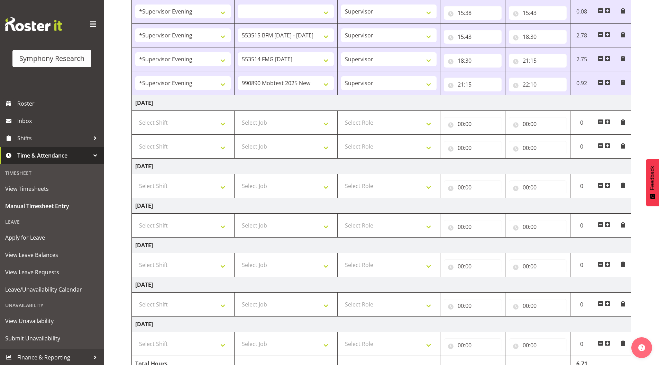 This screenshot has height=365, width=659. What do you see at coordinates (52, 338) in the screenshot?
I see `a: Submit Unavailability` at bounding box center [52, 338].